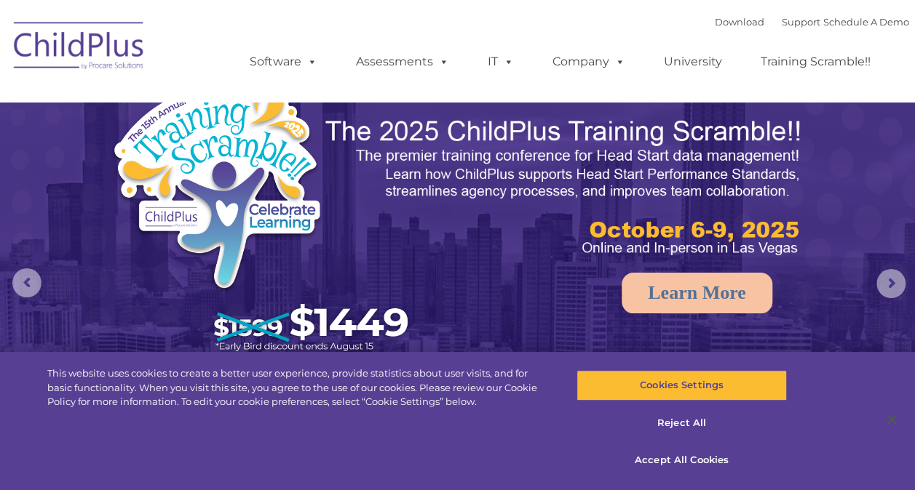 The image size is (915, 490). What do you see at coordinates (815, 62) in the screenshot?
I see `a: Training Scramble!!` at bounding box center [815, 62].